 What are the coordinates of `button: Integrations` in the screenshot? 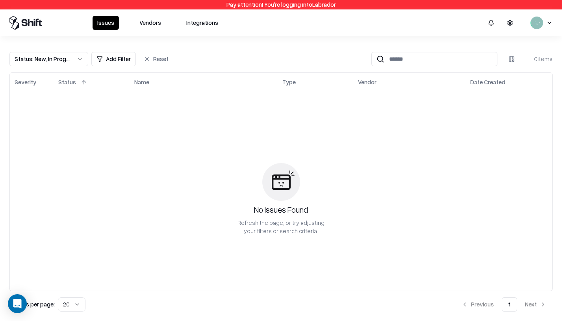 It's located at (202, 23).